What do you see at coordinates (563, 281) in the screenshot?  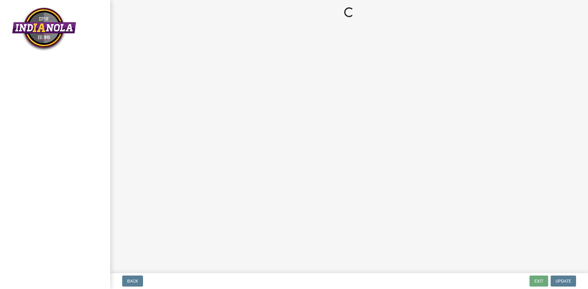 I see `span: Update` at bounding box center [563, 281].